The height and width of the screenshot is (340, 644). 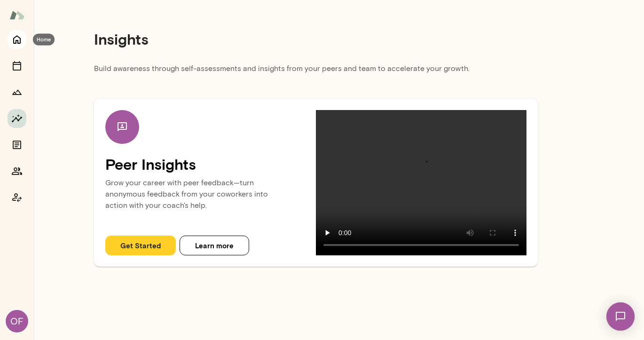 What do you see at coordinates (43, 40) in the screenshot?
I see `div: Home` at bounding box center [43, 40].